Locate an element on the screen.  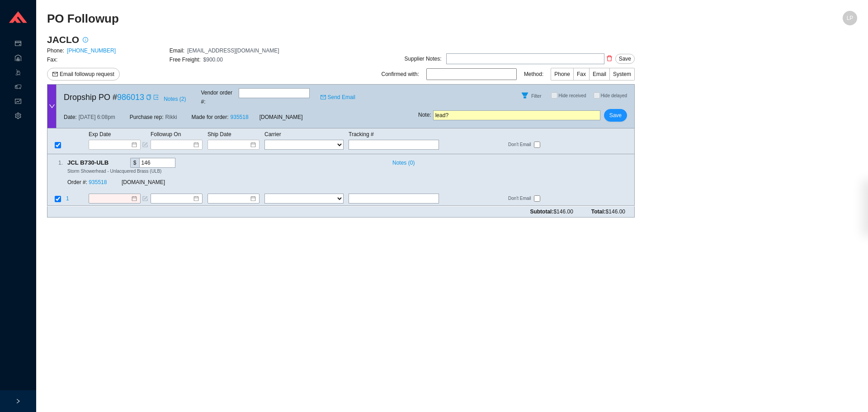
span: Carrier is located at coordinates (273, 134).